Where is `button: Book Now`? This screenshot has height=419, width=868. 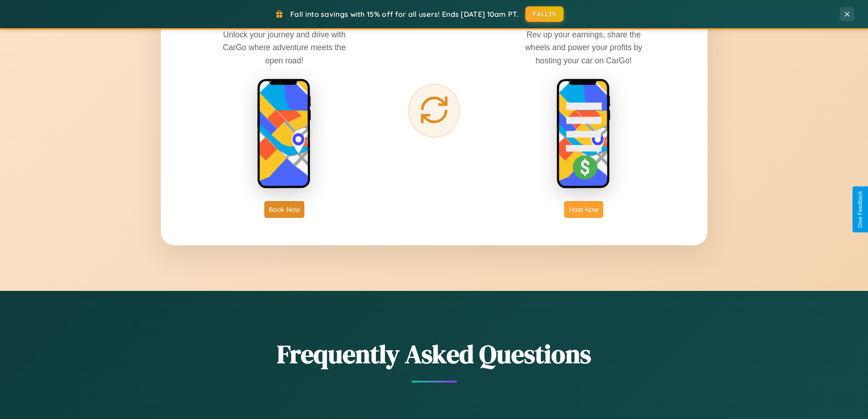 button: Book Now is located at coordinates (284, 210).